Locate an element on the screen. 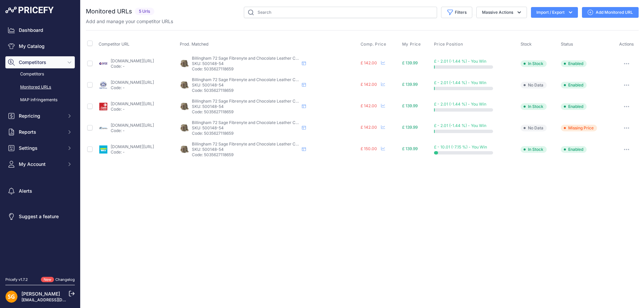 The height and width of the screenshot is (308, 644). span: My Account is located at coordinates (41, 164).